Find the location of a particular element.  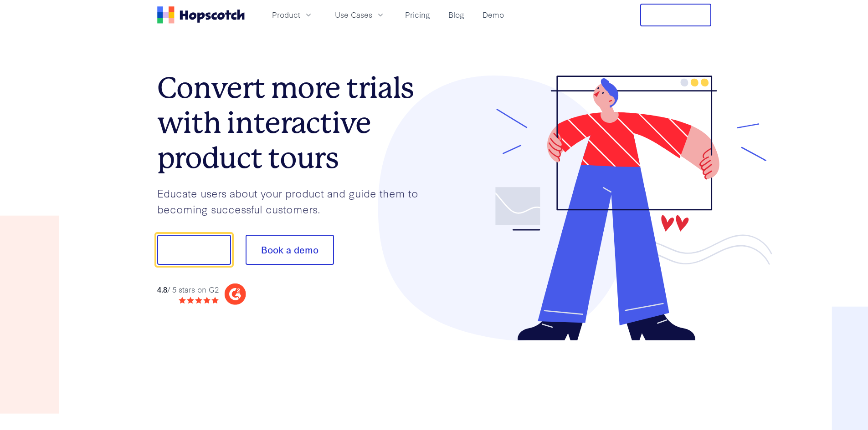

span: Use Cases is located at coordinates (354, 15).